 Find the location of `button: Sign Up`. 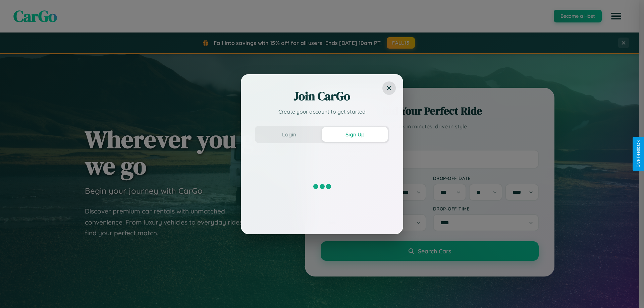

button: Sign Up is located at coordinates (355, 135).